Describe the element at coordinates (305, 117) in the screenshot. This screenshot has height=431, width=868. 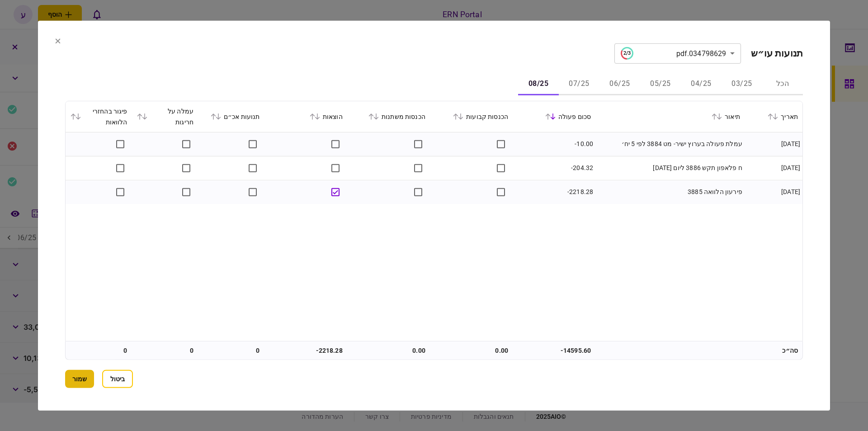
I see `div: הוצאות` at that location.